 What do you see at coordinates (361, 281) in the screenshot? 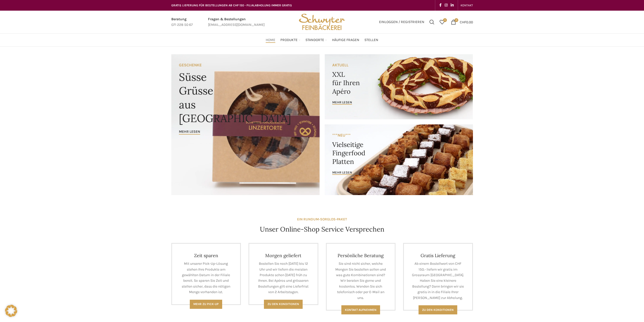
I see `p: Sie sind nicht sicher, welche Mengen Sie bestellen sollen und was gute Kombinationen sind? Wir be...` at bounding box center [361, 281].